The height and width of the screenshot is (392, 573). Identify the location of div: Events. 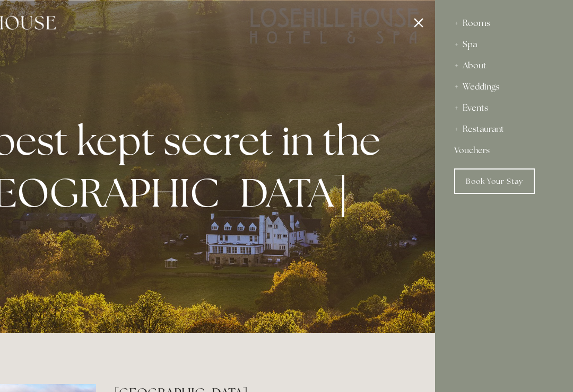
(504, 108).